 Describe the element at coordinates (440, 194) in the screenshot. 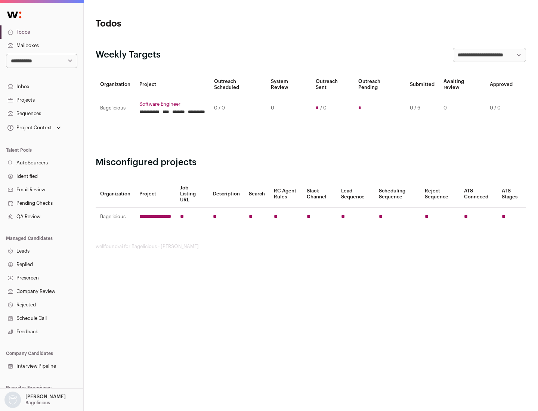

I see `th: Reject Sequence` at that location.